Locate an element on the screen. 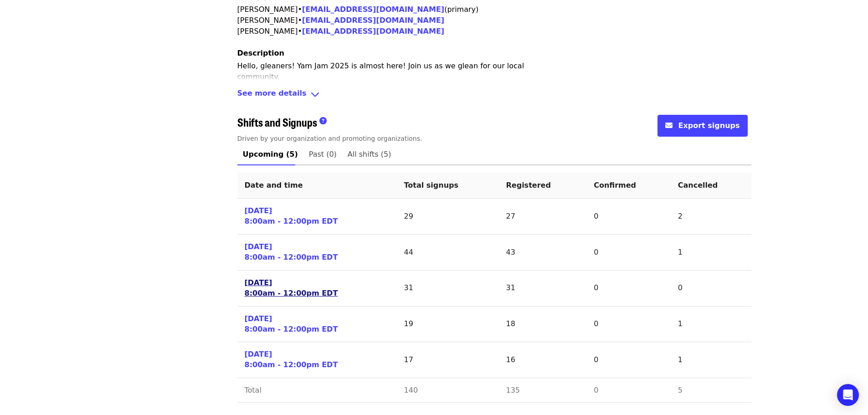 This screenshot has height=415, width=868. td: 27 is located at coordinates (543, 217).